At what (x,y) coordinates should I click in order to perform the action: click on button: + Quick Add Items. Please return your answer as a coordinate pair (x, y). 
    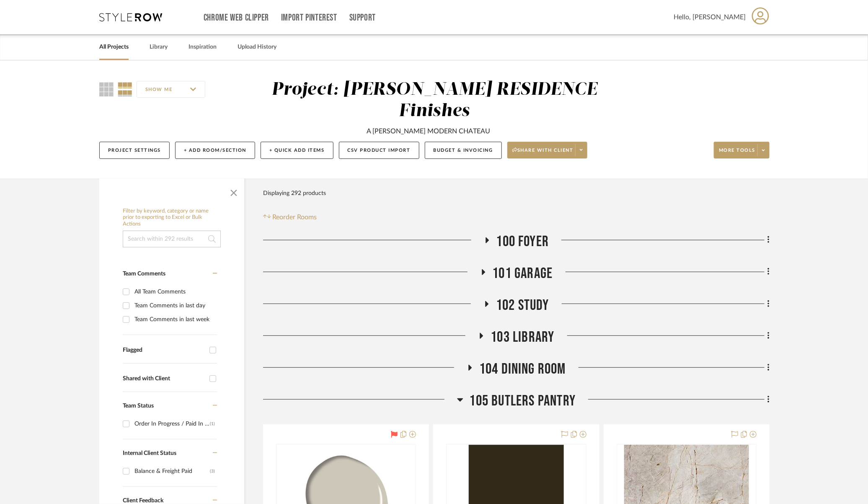
    Looking at the image, I should click on (297, 150).